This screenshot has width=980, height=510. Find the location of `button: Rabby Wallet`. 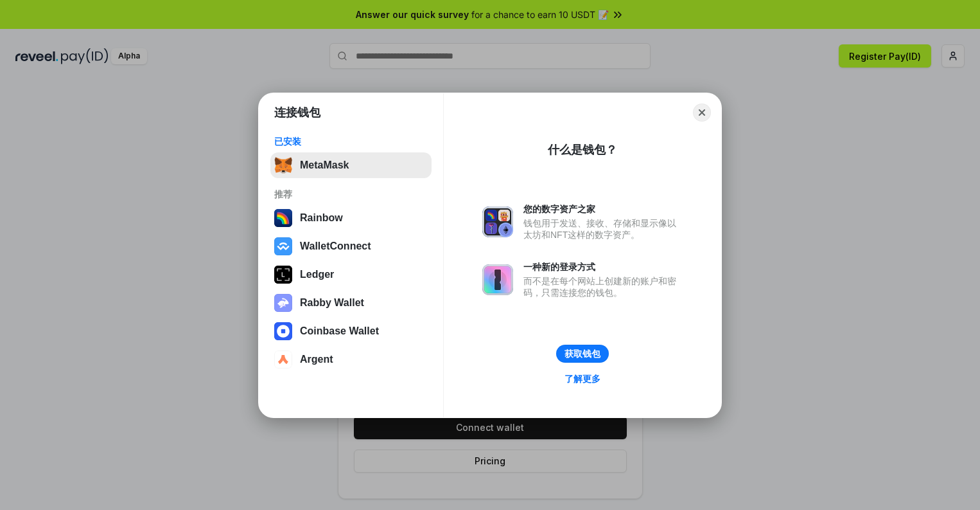

button: Rabby Wallet is located at coordinates (350, 303).